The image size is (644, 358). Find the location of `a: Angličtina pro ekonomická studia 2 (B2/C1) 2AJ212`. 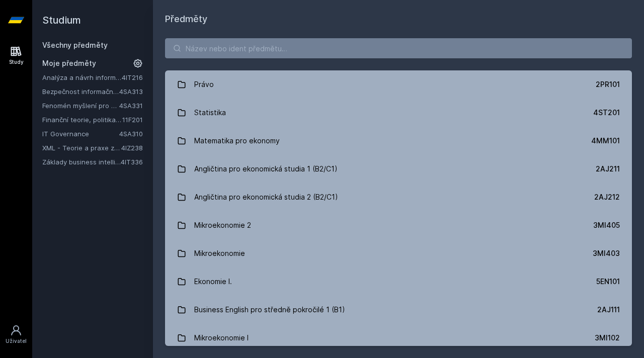

a: Angličtina pro ekonomická studia 2 (B2/C1) 2AJ212 is located at coordinates (399, 197).